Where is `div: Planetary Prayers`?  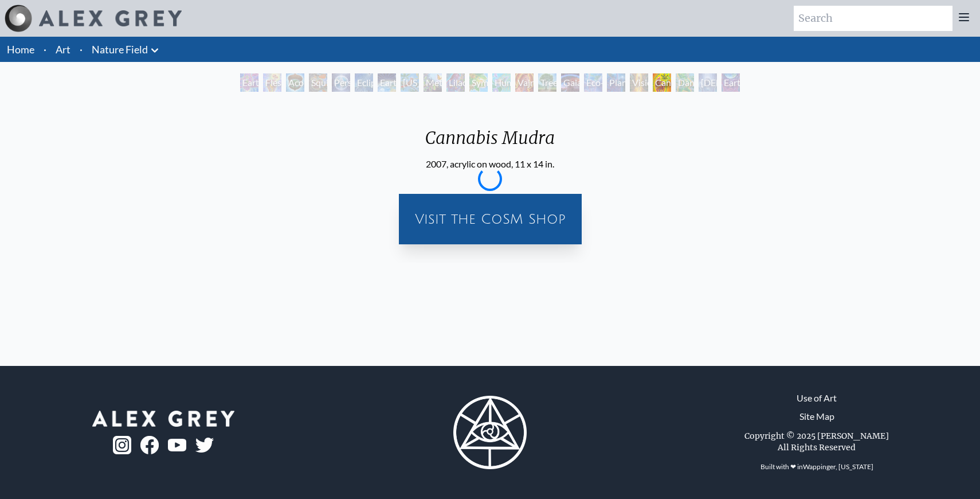 div: Planetary Prayers is located at coordinates (616, 83).